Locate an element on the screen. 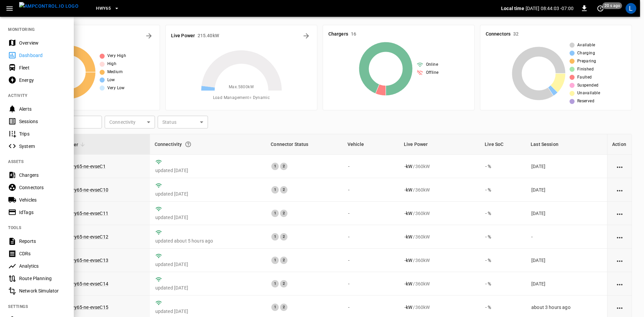 The image size is (644, 317). div: Chargers is located at coordinates (42, 175).